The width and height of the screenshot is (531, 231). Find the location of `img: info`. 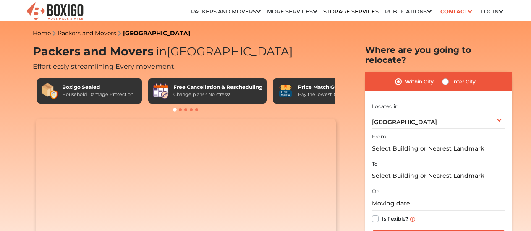

img: info is located at coordinates (412, 219).